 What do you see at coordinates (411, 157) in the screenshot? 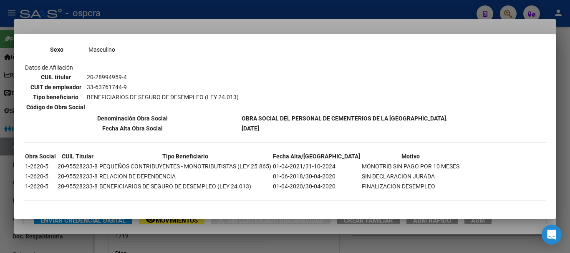
I see `th: Motivo` at bounding box center [411, 157].